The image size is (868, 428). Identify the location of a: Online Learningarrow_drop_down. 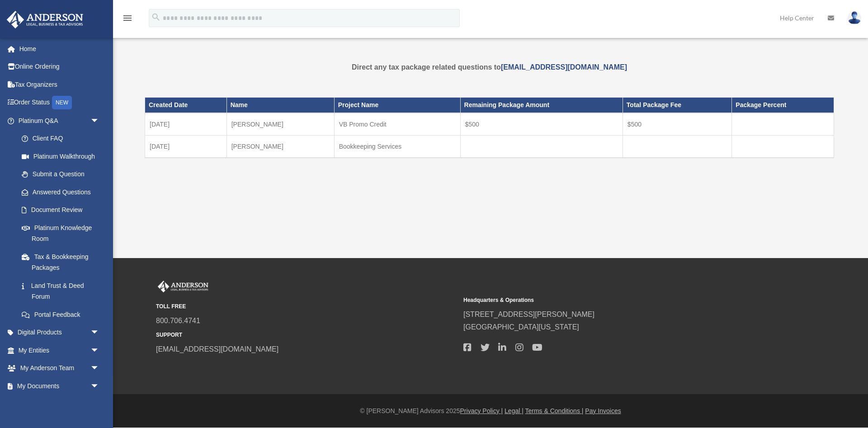
(60, 404).